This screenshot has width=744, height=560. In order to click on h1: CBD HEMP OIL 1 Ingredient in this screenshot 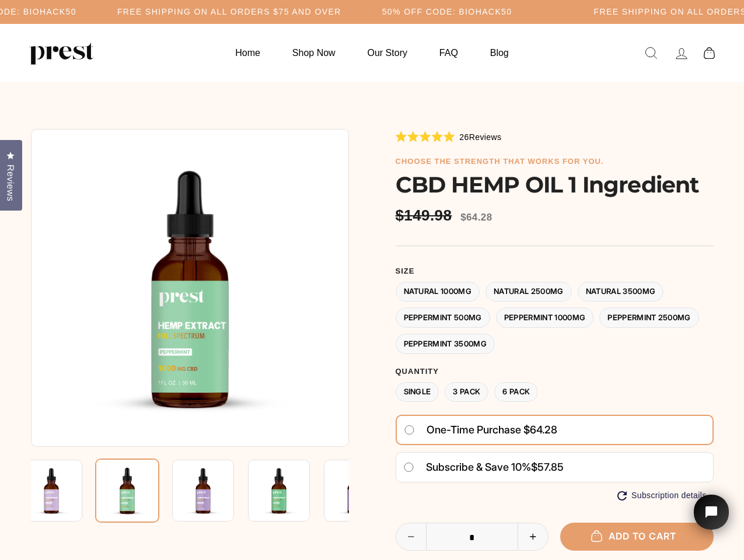, I will do `click(554, 184)`.